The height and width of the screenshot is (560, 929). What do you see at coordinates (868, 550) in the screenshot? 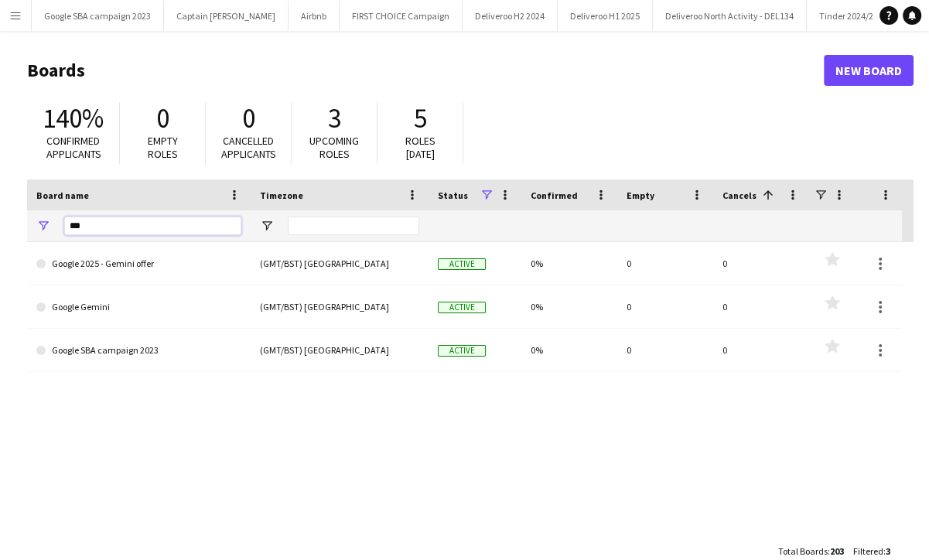
I see `span: Filtered` at bounding box center [868, 550].